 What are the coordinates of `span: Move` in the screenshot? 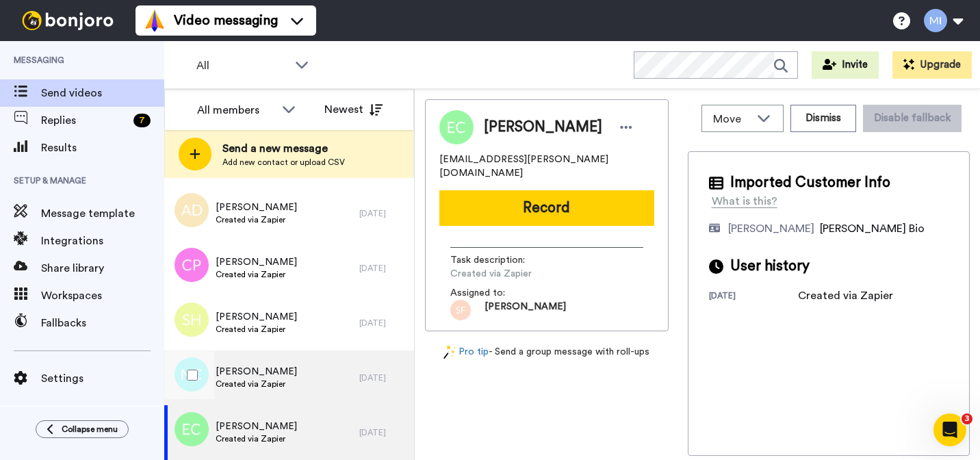 It's located at (731, 119).